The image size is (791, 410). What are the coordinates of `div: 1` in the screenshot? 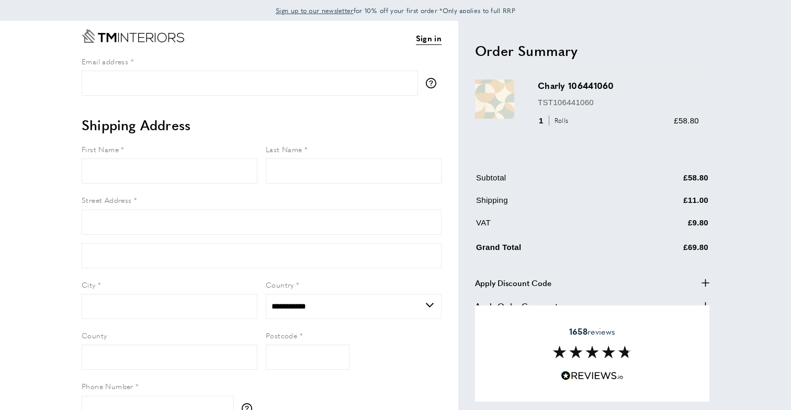 It's located at (554, 121).